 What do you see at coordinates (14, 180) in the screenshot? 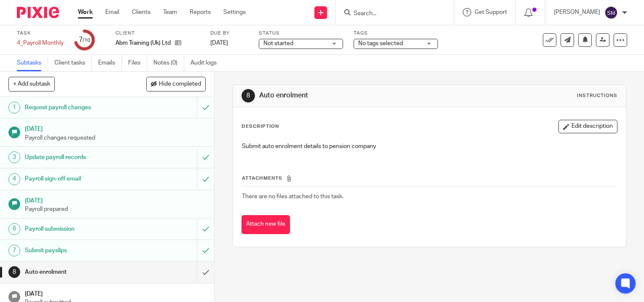
I see `div: 4` at bounding box center [14, 180].